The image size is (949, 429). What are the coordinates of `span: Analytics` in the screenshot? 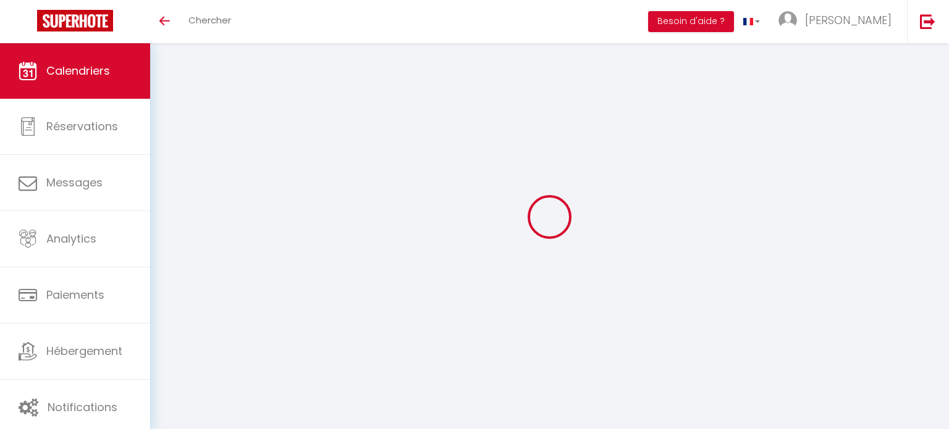 It's located at (71, 238).